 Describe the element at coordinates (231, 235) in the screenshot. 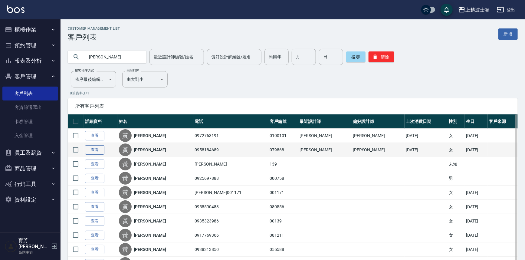

I see `td: 0917769366` at that location.